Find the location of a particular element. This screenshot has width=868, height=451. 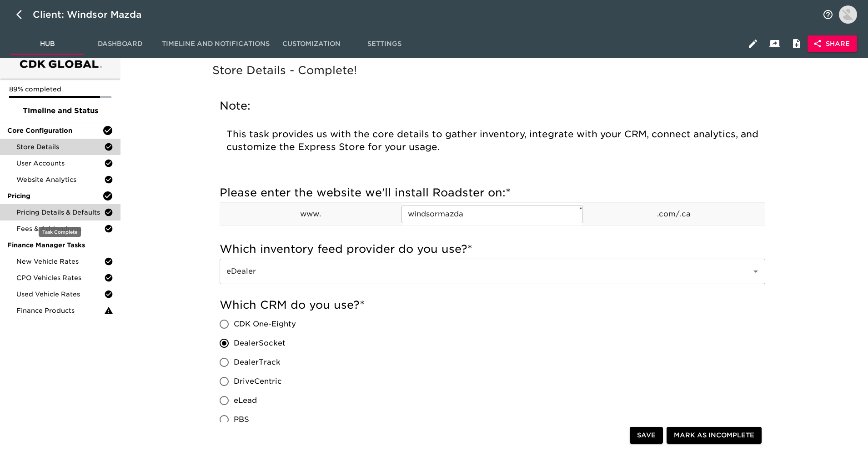

span: User Accounts is located at coordinates (60, 163).